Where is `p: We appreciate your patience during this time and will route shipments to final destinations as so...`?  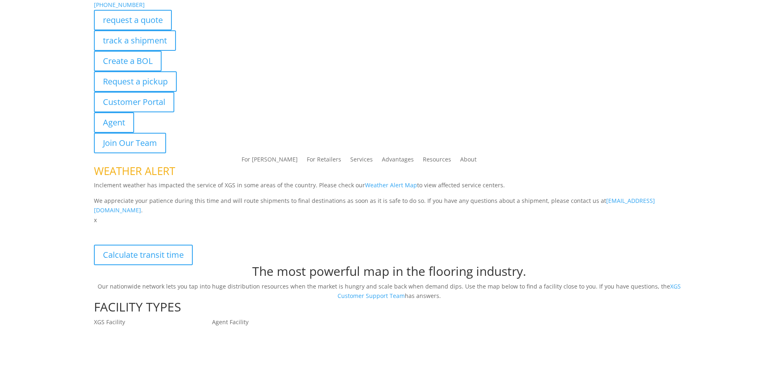 p: We appreciate your patience during this time and will route shipments to final destinations as so... is located at coordinates (389, 206).